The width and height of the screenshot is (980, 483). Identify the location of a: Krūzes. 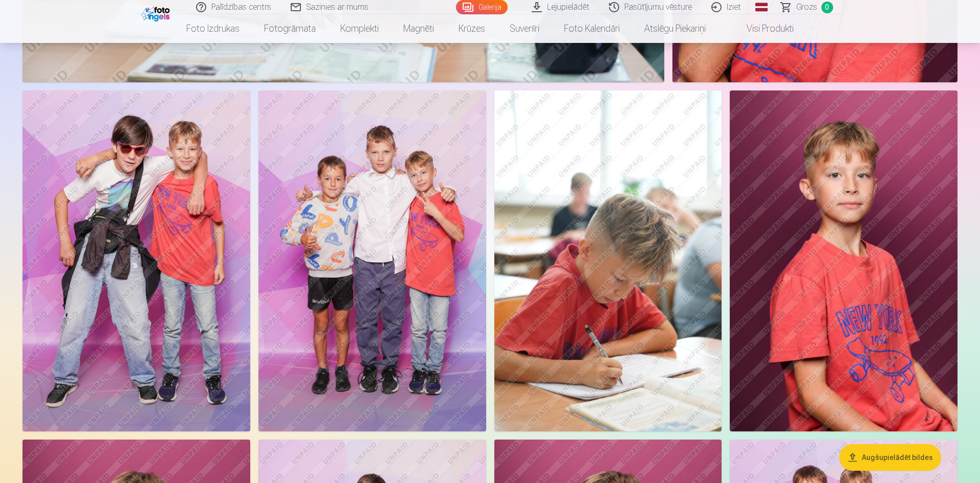
(472, 29).